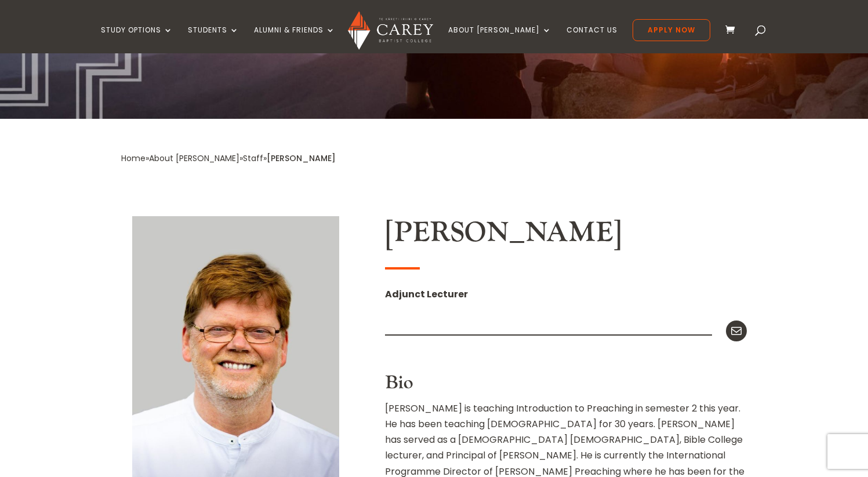 The image size is (868, 477). What do you see at coordinates (592, 39) in the screenshot?
I see `a: Contact Us` at bounding box center [592, 39].